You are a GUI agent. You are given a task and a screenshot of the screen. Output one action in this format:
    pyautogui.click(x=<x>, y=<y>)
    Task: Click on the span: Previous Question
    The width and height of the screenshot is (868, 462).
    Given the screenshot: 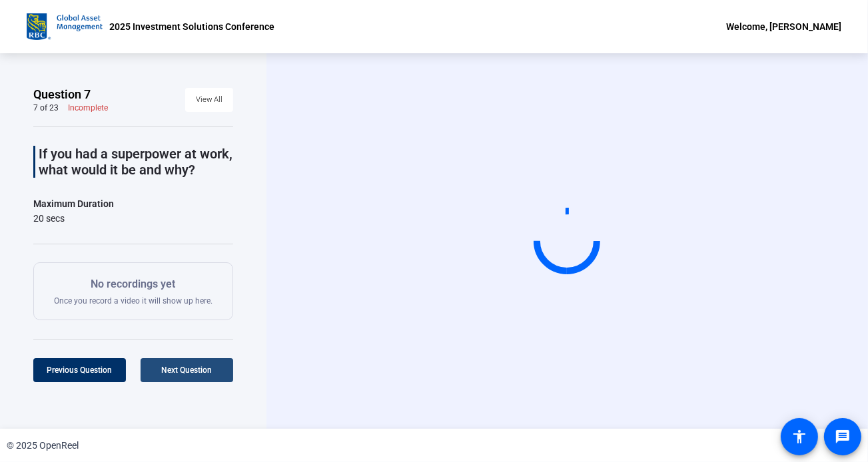 What is the action you would take?
    pyautogui.click(x=80, y=370)
    